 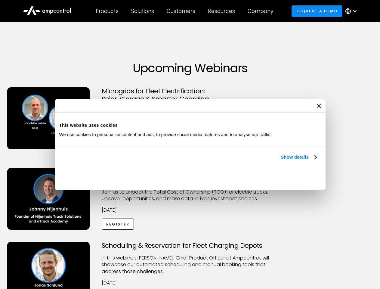 What do you see at coordinates (190, 95) in the screenshot?
I see `h3: Microgrids for Fleet Electrification: Solar, Storage & Smarter Charging` at bounding box center [190, 95].